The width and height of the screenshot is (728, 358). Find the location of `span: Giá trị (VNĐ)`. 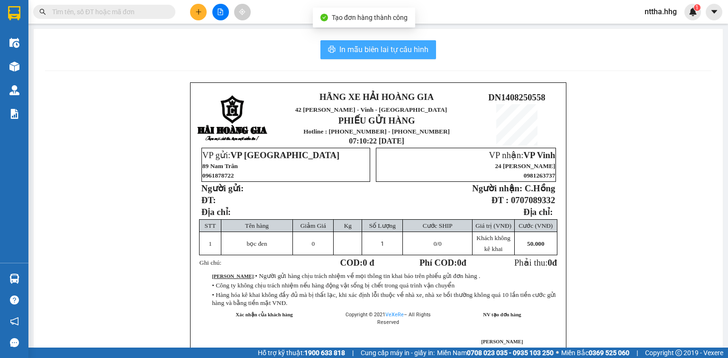

span: Giá trị (VNĐ) is located at coordinates (493, 226).